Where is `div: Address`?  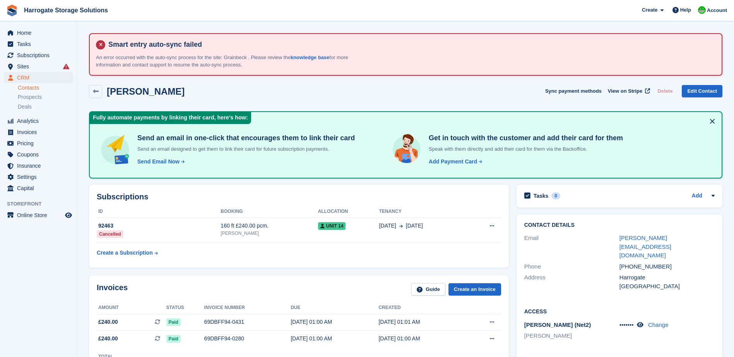
div: Address is located at coordinates (572, 282).